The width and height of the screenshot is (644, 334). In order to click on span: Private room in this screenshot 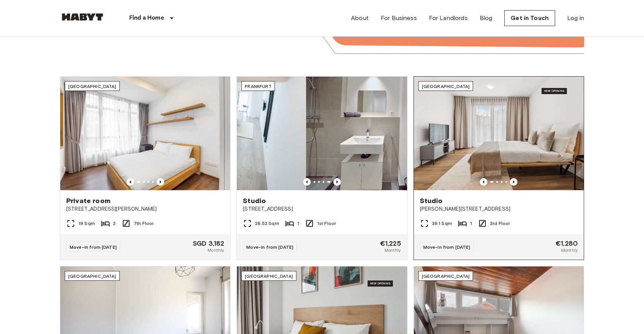, I will do `click(88, 200)`.